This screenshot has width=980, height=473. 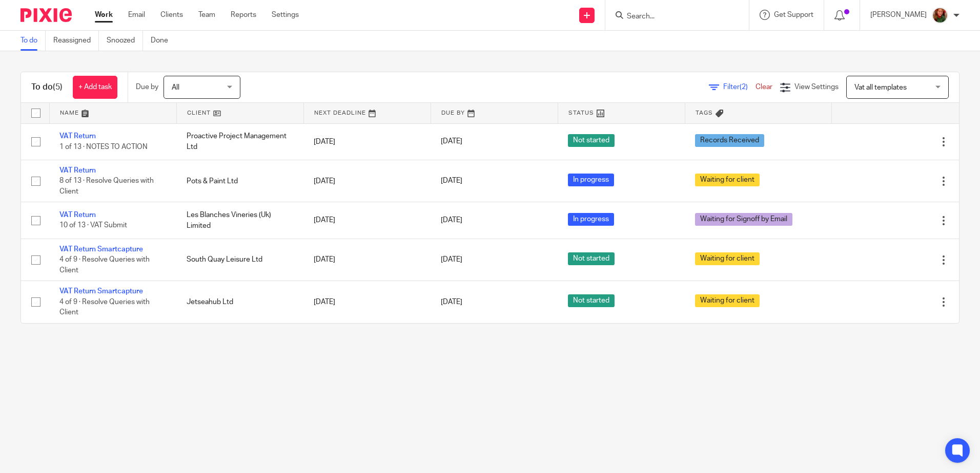 What do you see at coordinates (137, 15) in the screenshot?
I see `a: Email` at bounding box center [137, 15].